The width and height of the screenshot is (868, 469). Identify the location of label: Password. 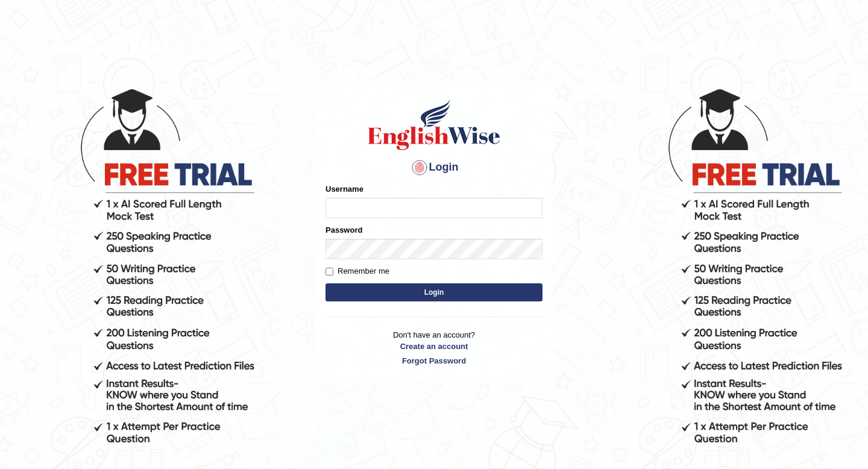
(344, 230).